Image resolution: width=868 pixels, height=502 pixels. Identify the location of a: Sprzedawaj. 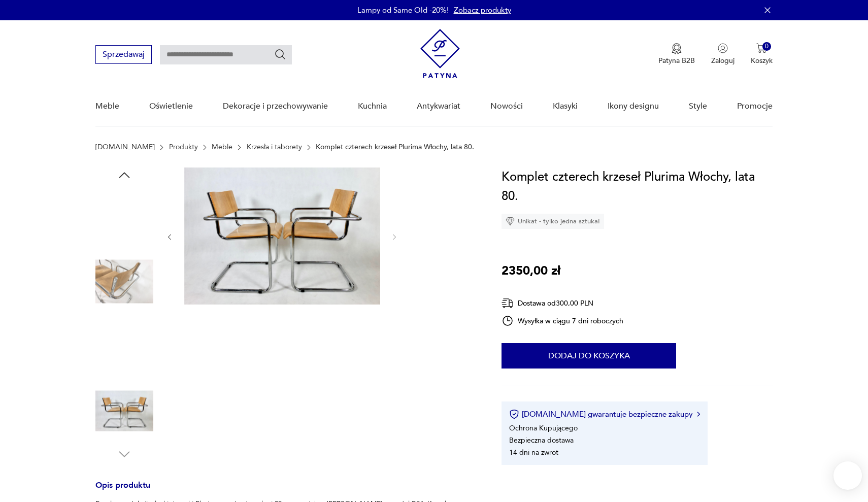
(123, 55).